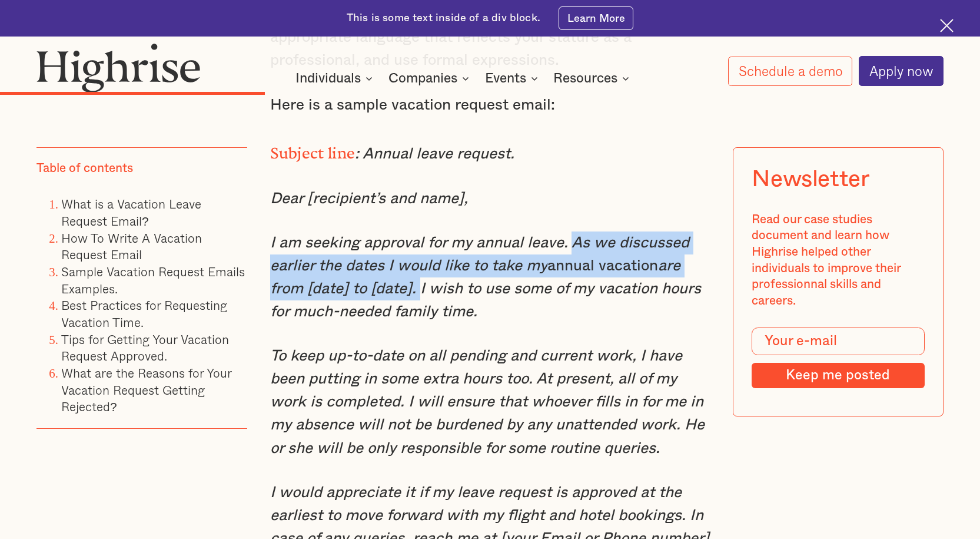 Image resolution: width=980 pixels, height=539 pixels. Describe the element at coordinates (435, 153) in the screenshot. I see `em: : Annual leave request.` at that location.